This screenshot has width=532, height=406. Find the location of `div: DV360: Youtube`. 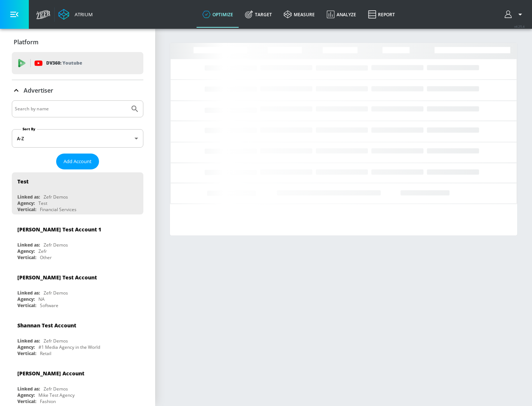

div: DV360: Youtube is located at coordinates (77, 63).